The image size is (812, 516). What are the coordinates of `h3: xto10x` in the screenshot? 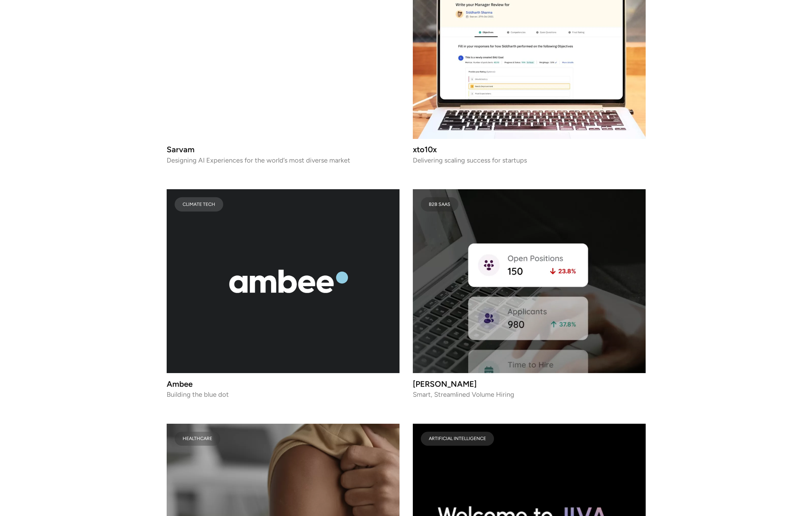 It's located at (530, 149).